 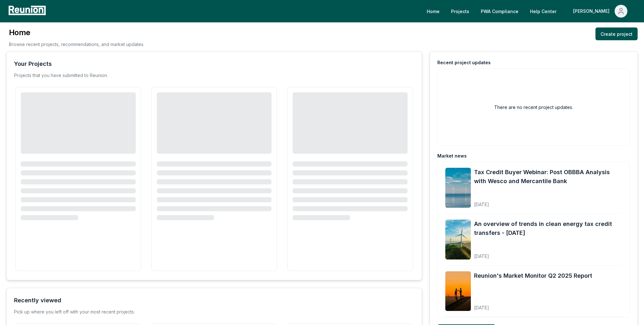 I want to click on a: PWA Compliance, so click(x=500, y=11).